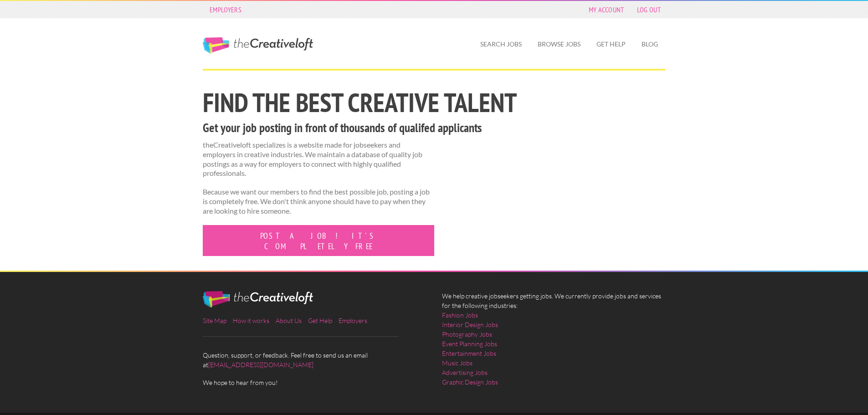 This screenshot has width=868, height=415. I want to click on a: Post a job! It's completely free, so click(318, 241).